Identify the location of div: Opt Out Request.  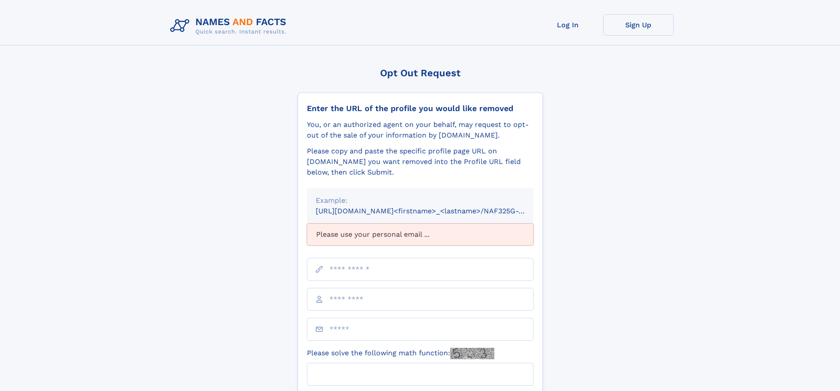
(420, 73).